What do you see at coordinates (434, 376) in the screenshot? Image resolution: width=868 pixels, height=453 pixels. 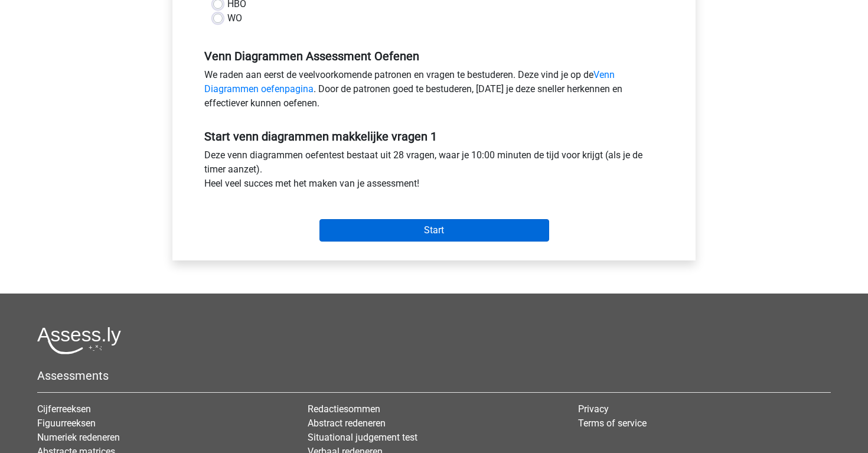 I see `h5: Assessments` at bounding box center [434, 376].